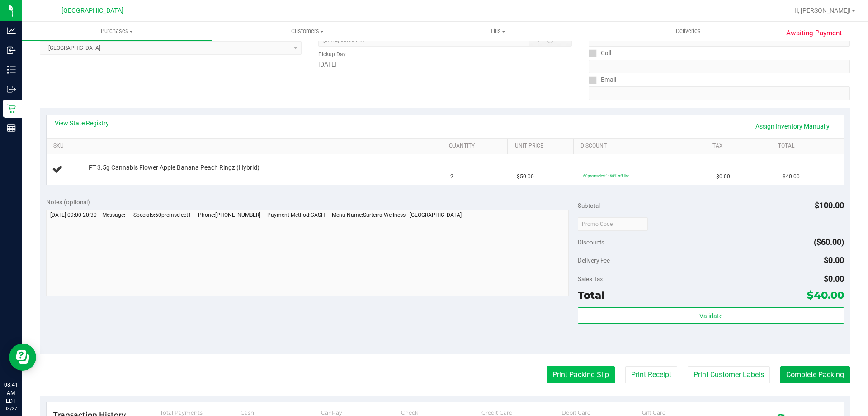 The width and height of the screenshot is (868, 416). I want to click on a: SKU, so click(246, 146).